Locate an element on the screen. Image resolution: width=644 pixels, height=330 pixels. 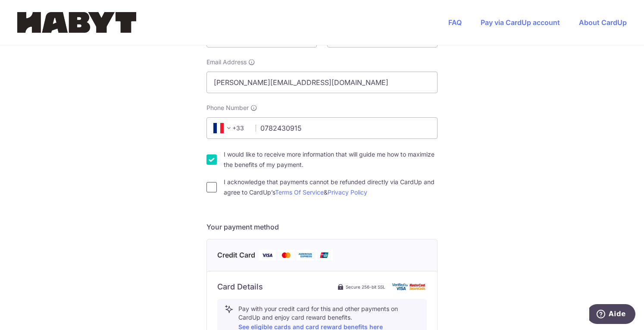
span: Phone Number is located at coordinates (228, 108).